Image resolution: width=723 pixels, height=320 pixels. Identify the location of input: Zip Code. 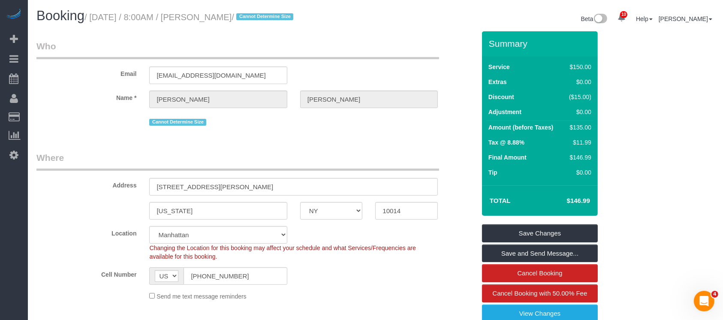
(406, 211).